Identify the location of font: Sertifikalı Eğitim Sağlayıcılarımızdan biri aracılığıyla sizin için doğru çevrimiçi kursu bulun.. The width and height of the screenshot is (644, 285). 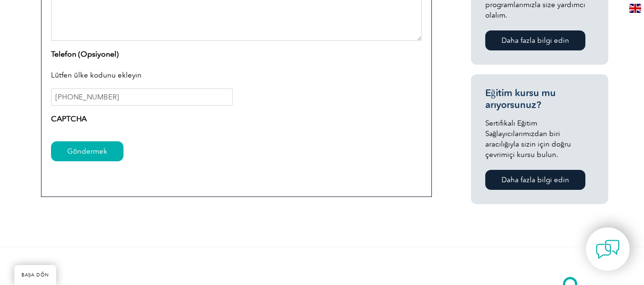
(529, 139).